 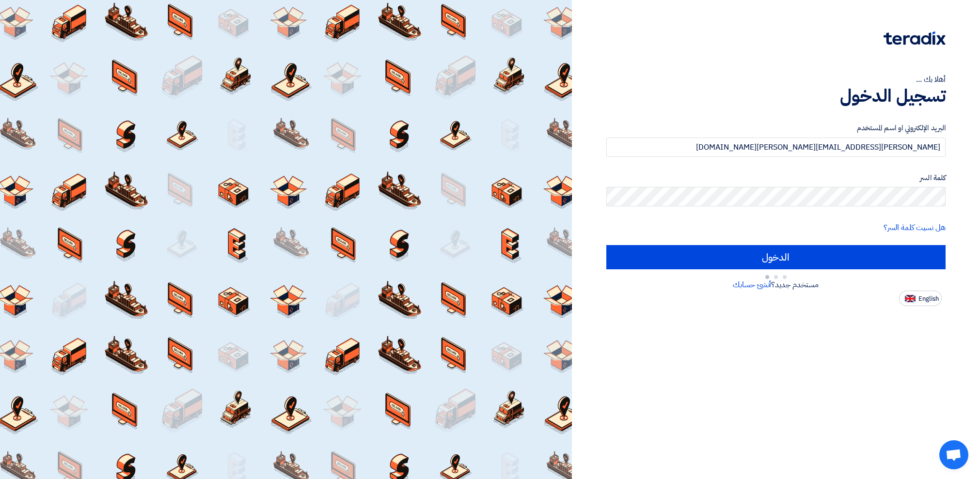 I want to click on a: أنشئ حسابك, so click(x=751, y=285).